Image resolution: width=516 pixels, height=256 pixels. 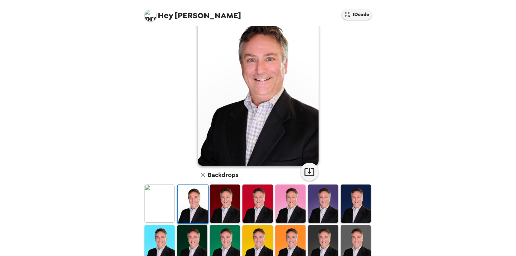 What do you see at coordinates (223, 174) in the screenshot?
I see `h6: Backdrops` at bounding box center [223, 174].